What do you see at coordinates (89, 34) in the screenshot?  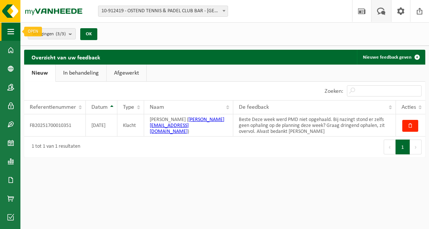 I see `button: OK` at bounding box center [89, 34].